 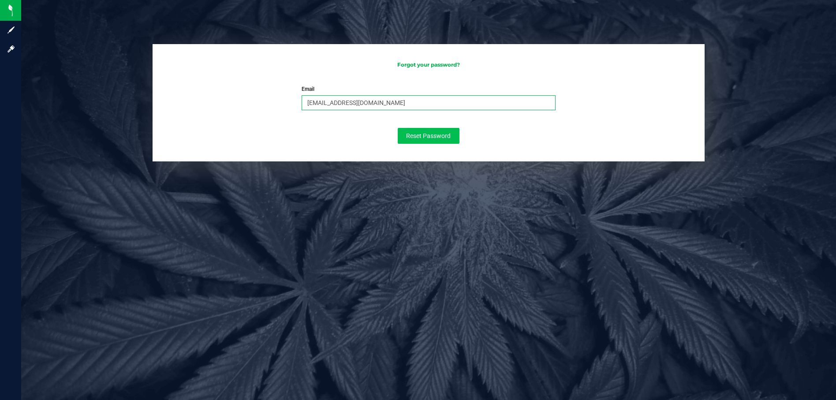 What do you see at coordinates (428, 136) in the screenshot?
I see `span: Reset Password` at bounding box center [428, 136].